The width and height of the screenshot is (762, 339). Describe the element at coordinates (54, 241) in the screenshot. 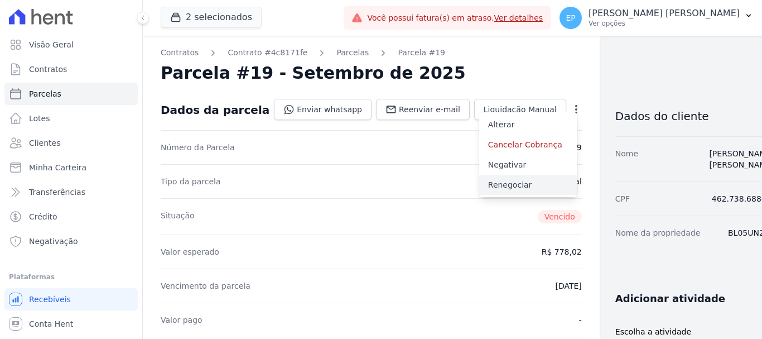

I see `span: Negativação` at that location.